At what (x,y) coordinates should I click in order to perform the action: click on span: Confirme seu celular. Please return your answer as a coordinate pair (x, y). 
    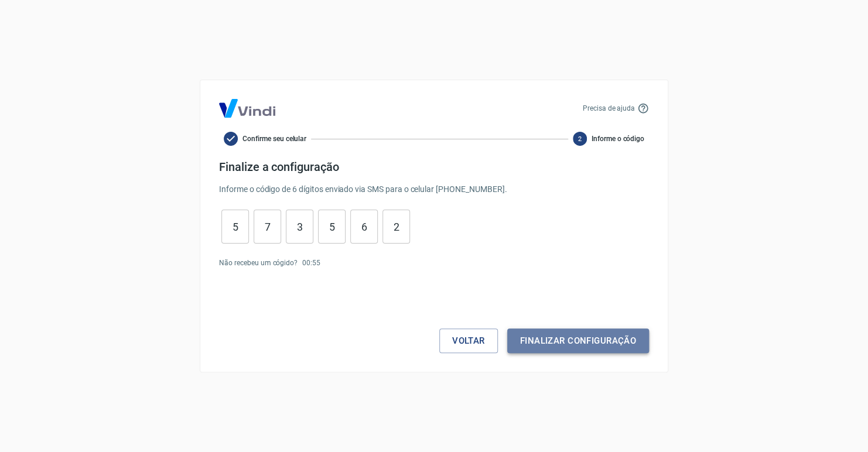
    Looking at the image, I should click on (274, 138).